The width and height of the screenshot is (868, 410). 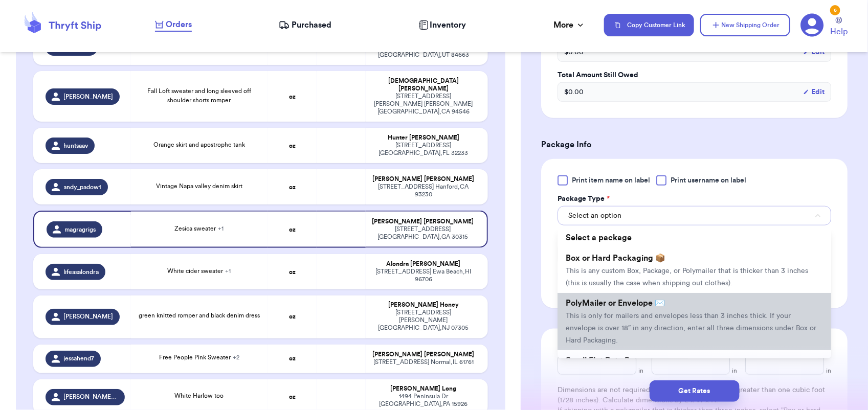 I want to click on span: huntsaav, so click(x=76, y=146).